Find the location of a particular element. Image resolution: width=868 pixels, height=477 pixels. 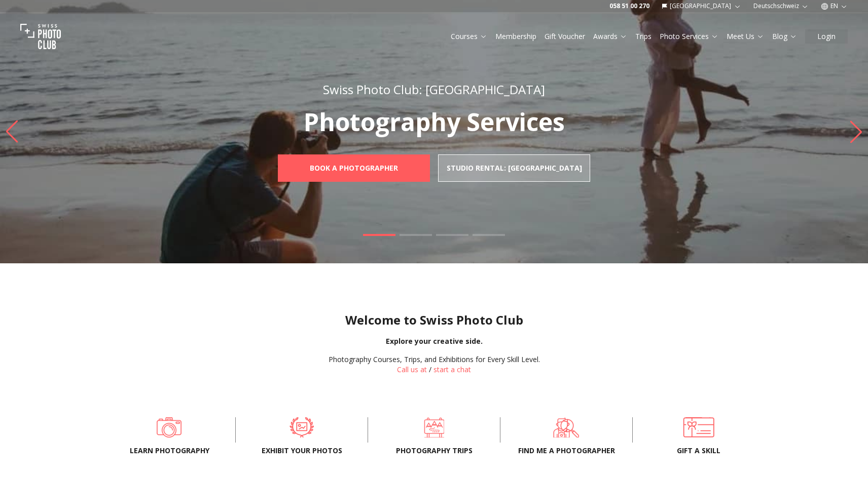

div: Photography Courses, Trips, and Exhibitions for Every Skill Level. is located at coordinates (434, 360).